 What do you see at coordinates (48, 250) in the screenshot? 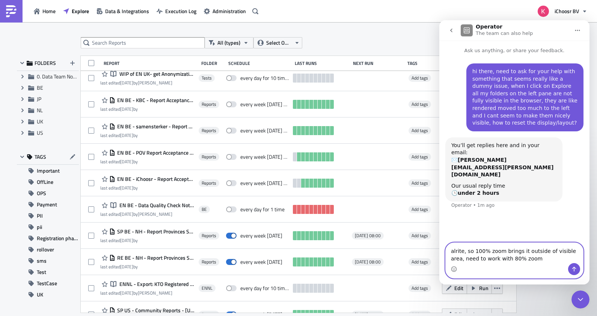
I see `button: rollover` at bounding box center [48, 250].